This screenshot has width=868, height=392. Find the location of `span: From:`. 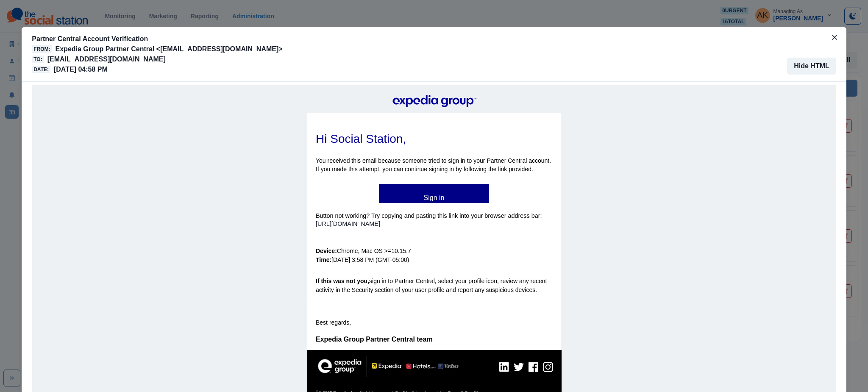

span: From: is located at coordinates (42, 49).